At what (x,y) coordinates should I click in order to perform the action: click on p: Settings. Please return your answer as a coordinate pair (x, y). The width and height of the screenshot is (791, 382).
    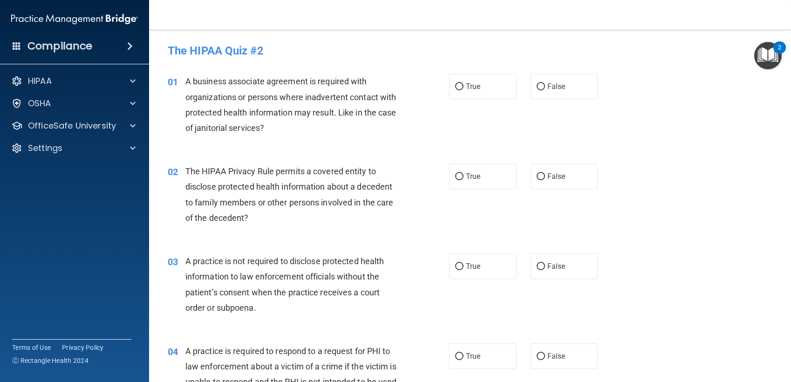
    Looking at the image, I should click on (45, 148).